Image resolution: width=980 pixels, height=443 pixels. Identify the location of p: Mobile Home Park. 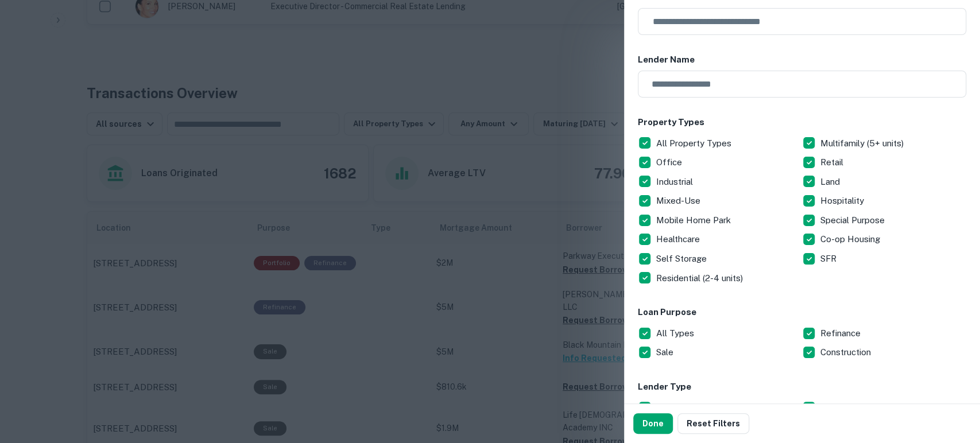
(695, 220).